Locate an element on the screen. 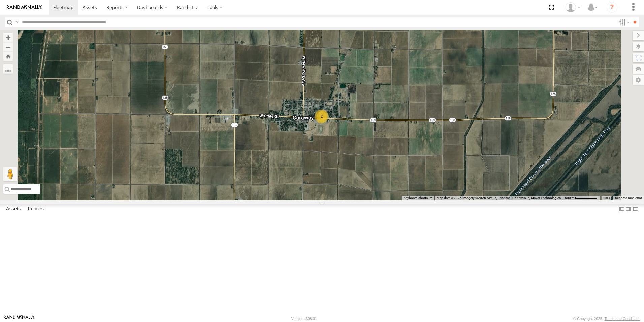 This screenshot has height=322, width=644. button: Map Scale: 500 m per 64 pixels is located at coordinates (582, 198).